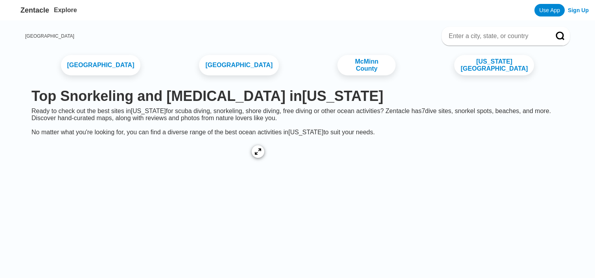 This screenshot has width=595, height=278. Describe the element at coordinates (549, 10) in the screenshot. I see `a: Use App` at that location.